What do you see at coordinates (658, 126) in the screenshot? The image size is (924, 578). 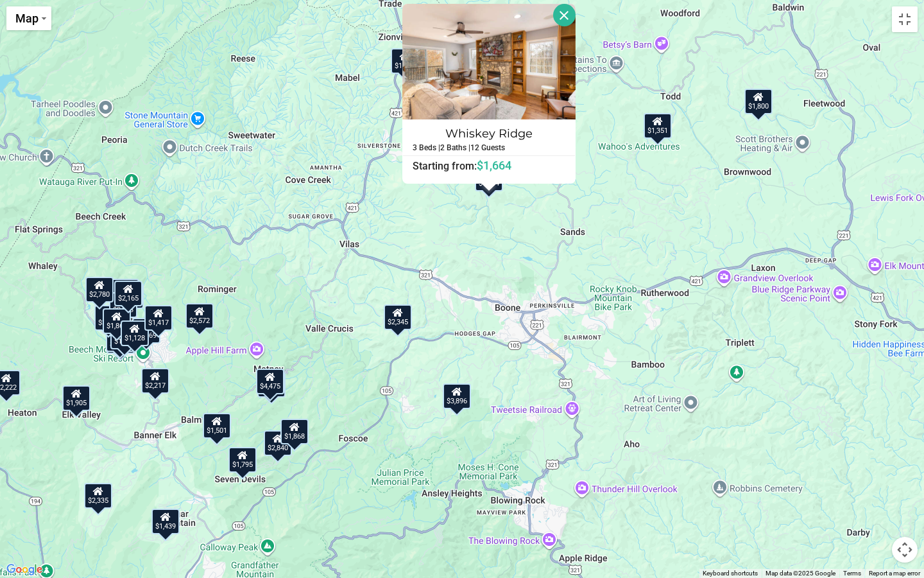 I see `div: $1,351` at bounding box center [658, 126].